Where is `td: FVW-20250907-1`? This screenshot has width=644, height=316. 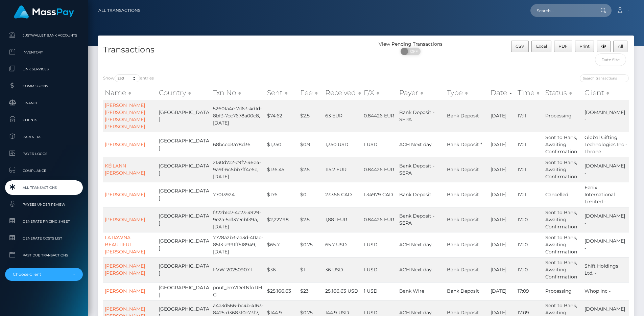 td: FVW-20250907-1 is located at coordinates (238, 270).